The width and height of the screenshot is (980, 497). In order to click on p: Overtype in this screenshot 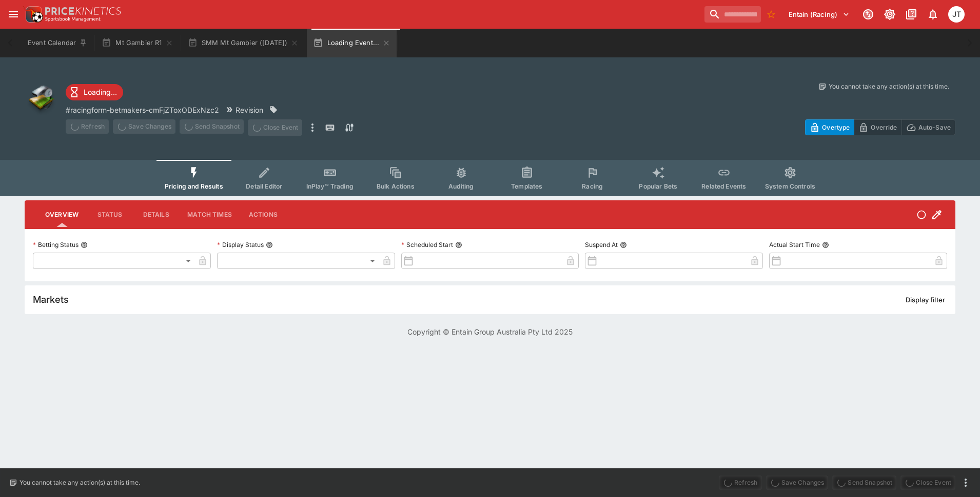, I will do `click(835, 127)`.